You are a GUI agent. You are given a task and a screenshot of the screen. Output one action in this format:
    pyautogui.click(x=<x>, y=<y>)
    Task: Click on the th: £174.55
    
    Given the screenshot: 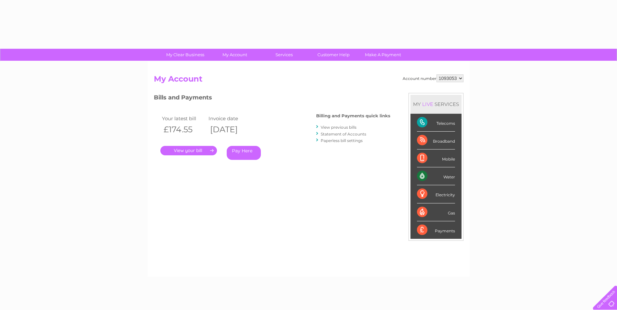 What is the action you would take?
    pyautogui.click(x=184, y=130)
    